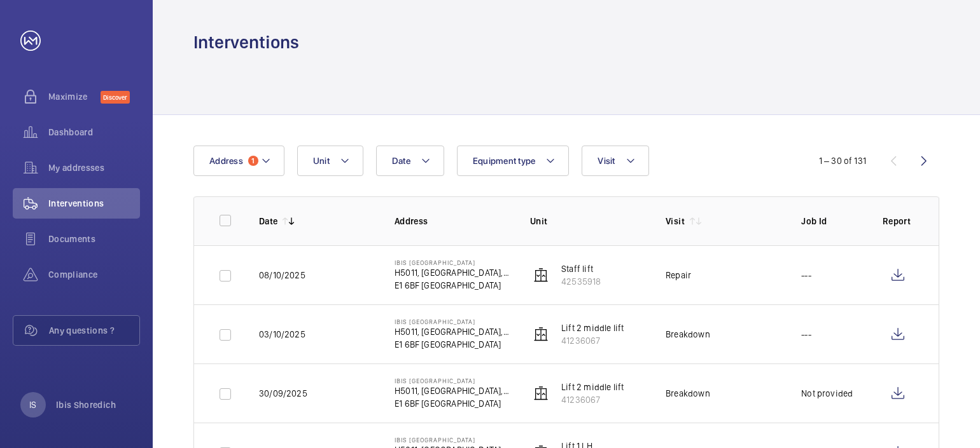  Describe the element at coordinates (504, 161) in the screenshot. I see `span: Equipment type` at that location.